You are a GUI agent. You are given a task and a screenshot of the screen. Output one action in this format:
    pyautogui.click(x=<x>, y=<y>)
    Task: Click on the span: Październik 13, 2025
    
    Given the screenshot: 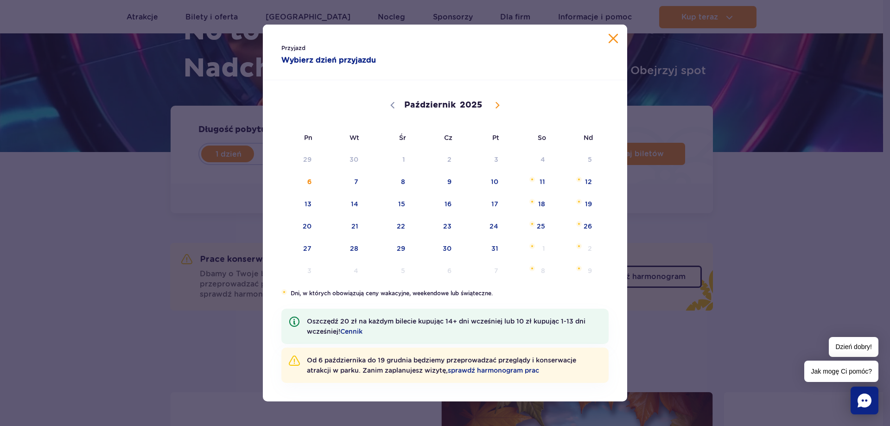 What is the action you would take?
    pyautogui.click(x=295, y=204)
    